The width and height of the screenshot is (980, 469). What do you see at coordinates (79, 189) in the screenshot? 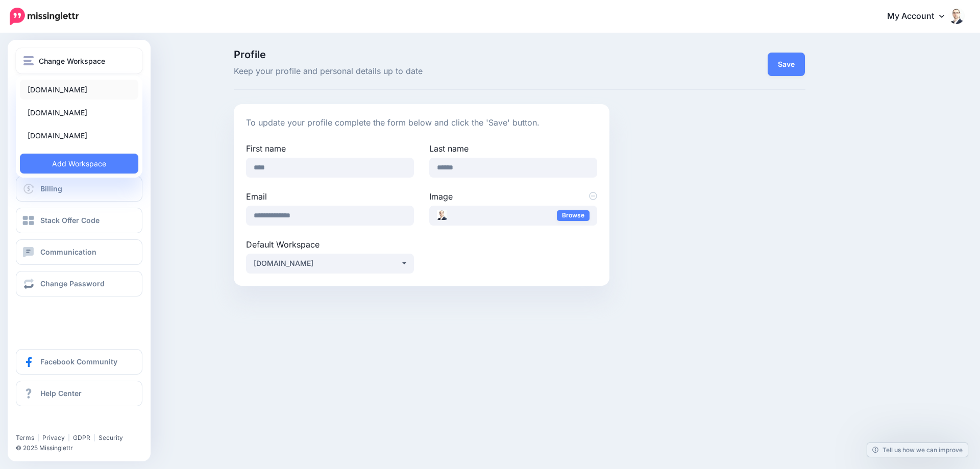
I see `a: Billing` at bounding box center [79, 189].